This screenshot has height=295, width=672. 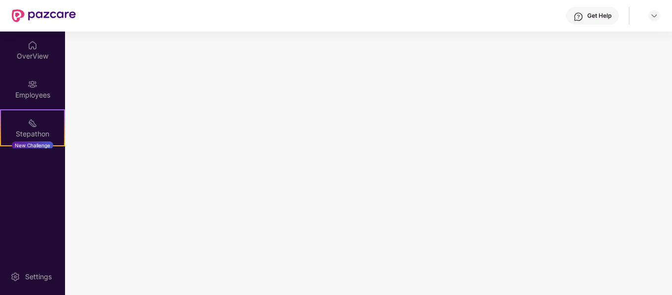 I want to click on img: svg+xml;base64,PHN2ZyBpZD0iSG9tZSIgeG1sbnM9Imh0dHA6Ly93d3cudzMub3JnLzIwMDAvc3ZnIiB3aWR0aD0iMjAiIG..., so click(x=33, y=45).